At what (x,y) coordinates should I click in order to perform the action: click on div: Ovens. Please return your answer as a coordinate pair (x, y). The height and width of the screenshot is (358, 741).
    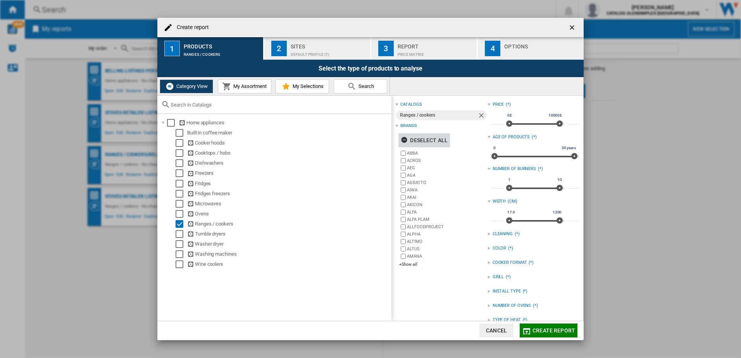
    Looking at the image, I should click on (289, 214).